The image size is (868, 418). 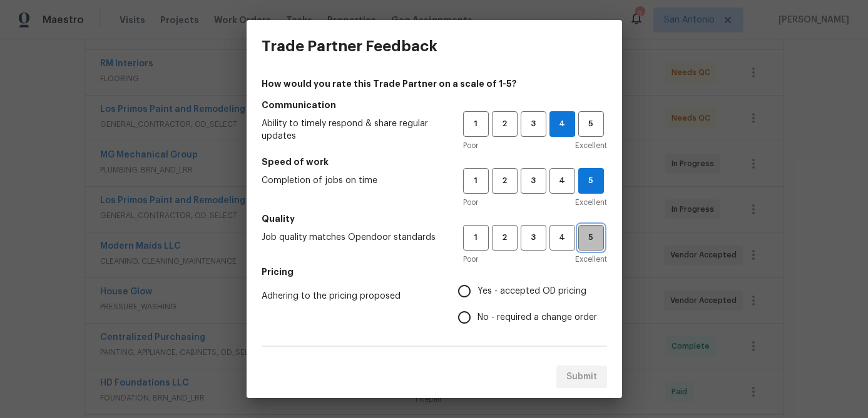 I want to click on span: No - required a change order, so click(x=537, y=317).